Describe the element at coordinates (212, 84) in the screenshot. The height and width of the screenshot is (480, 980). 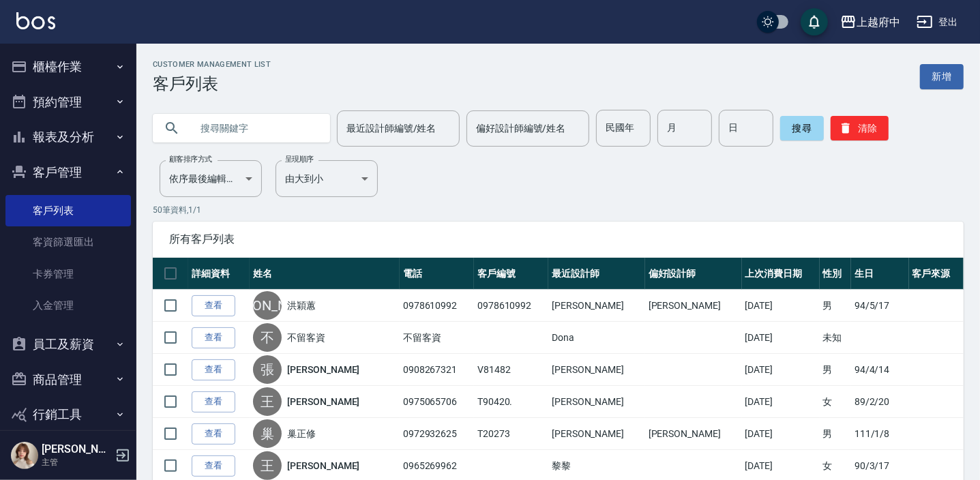
I see `h3: 客戶列表` at that location.